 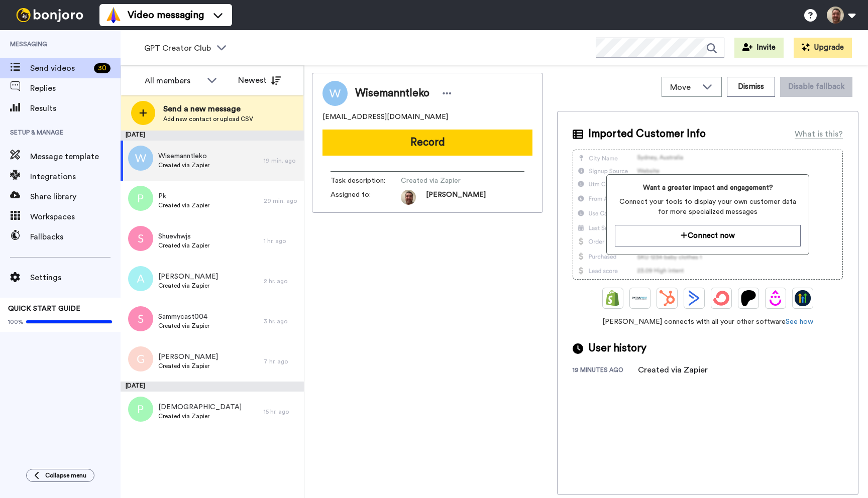 What do you see at coordinates (366, 197) in the screenshot?
I see `span: Assigned to:` at bounding box center [366, 197].